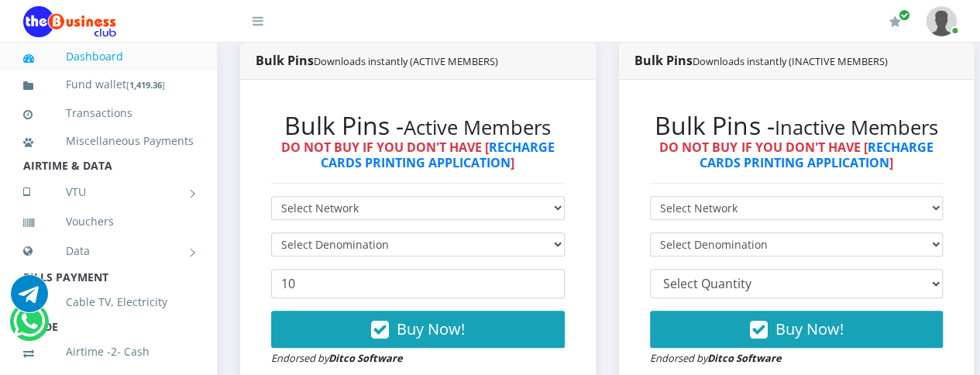 This screenshot has width=980, height=375. What do you see at coordinates (109, 302) in the screenshot?
I see `a: Cable TV, Electricity` at bounding box center [109, 302].